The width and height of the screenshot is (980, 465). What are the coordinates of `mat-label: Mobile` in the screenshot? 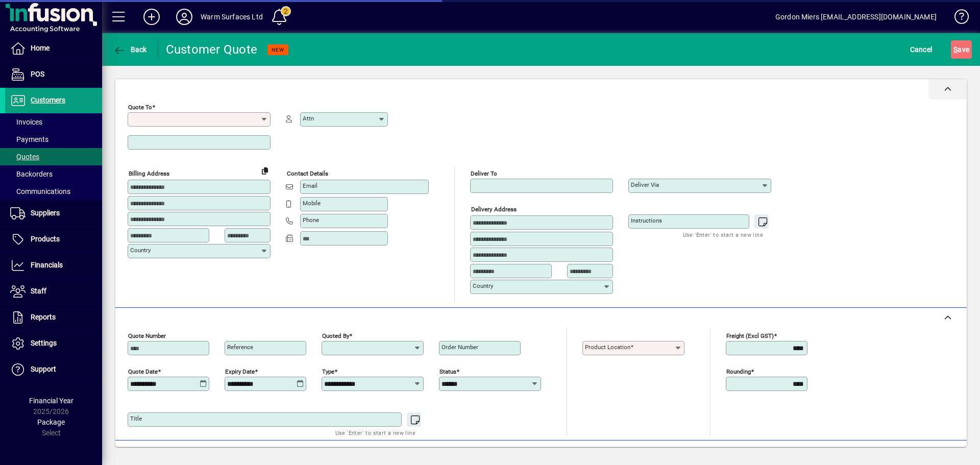 It's located at (312, 203).